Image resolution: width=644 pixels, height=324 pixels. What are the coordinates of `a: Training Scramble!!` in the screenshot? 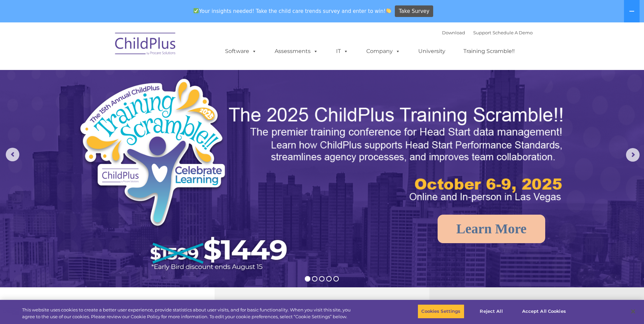 It's located at (489, 52).